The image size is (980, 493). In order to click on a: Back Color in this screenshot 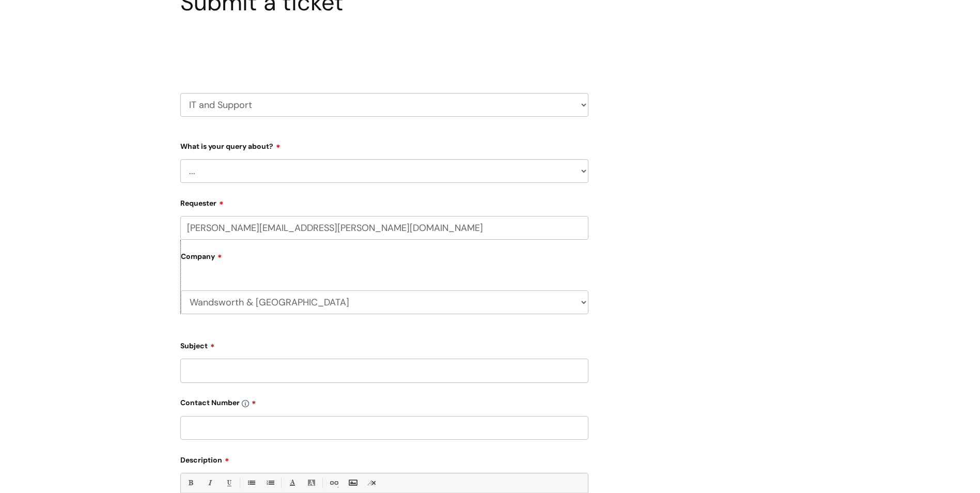, I will do `click(311, 483)`.